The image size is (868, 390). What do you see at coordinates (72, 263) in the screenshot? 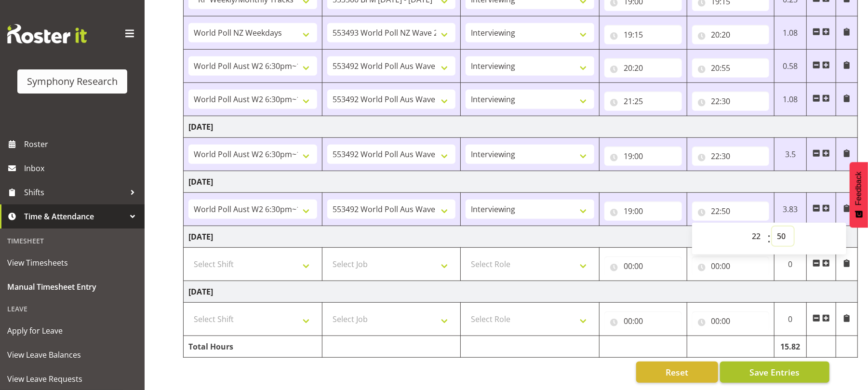
I see `span: View Timesheets` at bounding box center [72, 263].